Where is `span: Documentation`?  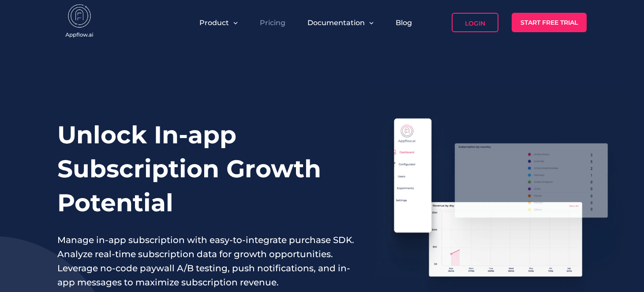 span: Documentation is located at coordinates (336, 23).